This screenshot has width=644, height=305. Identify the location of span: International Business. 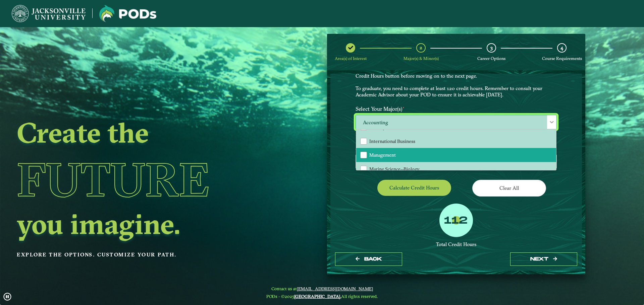
(392, 141).